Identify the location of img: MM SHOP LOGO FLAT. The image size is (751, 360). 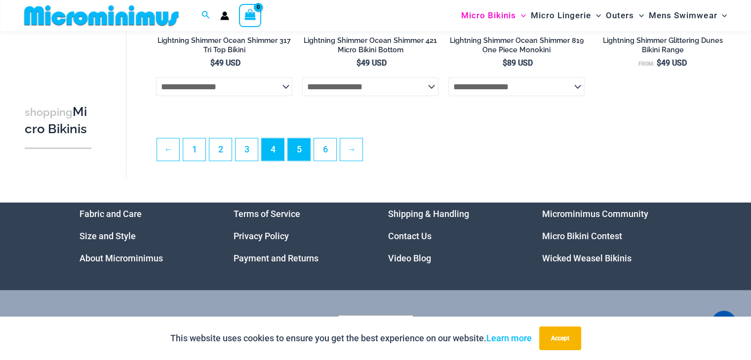
(101, 15).